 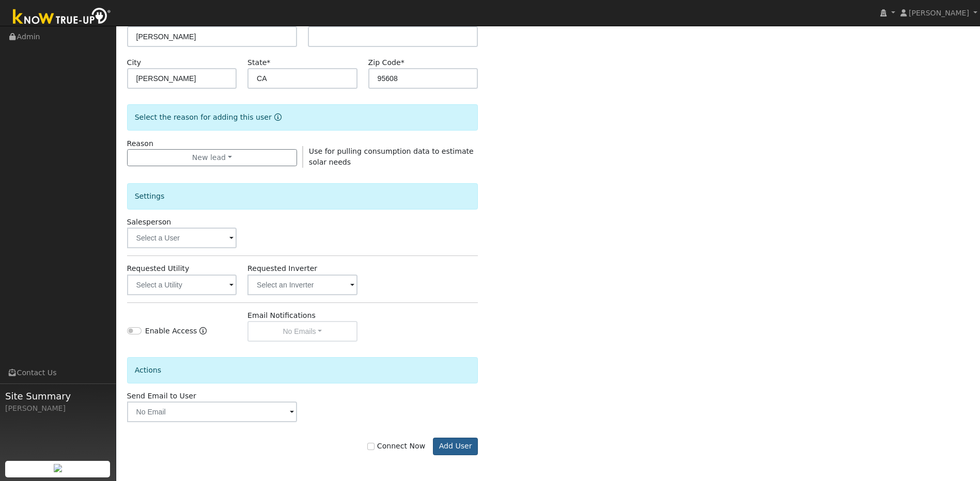 What do you see at coordinates (58, 396) in the screenshot?
I see `span: Site Summary` at bounding box center [58, 396].